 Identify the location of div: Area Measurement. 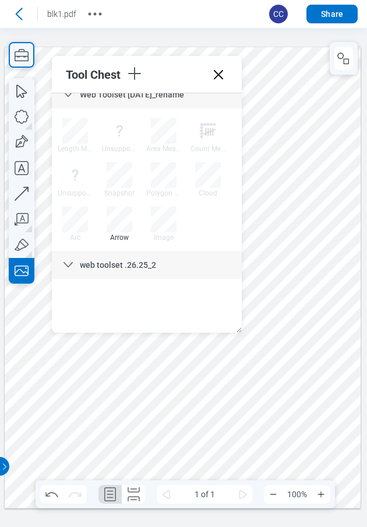
(164, 149).